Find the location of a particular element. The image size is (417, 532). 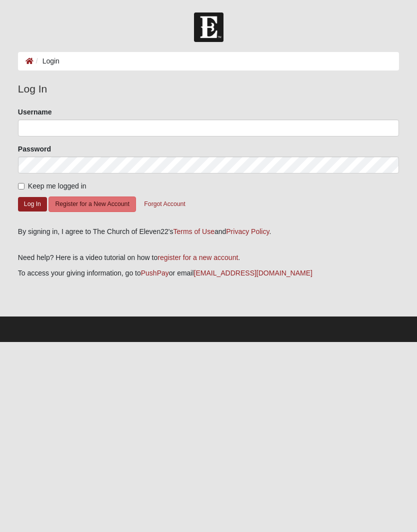

label: Password is located at coordinates (34, 149).